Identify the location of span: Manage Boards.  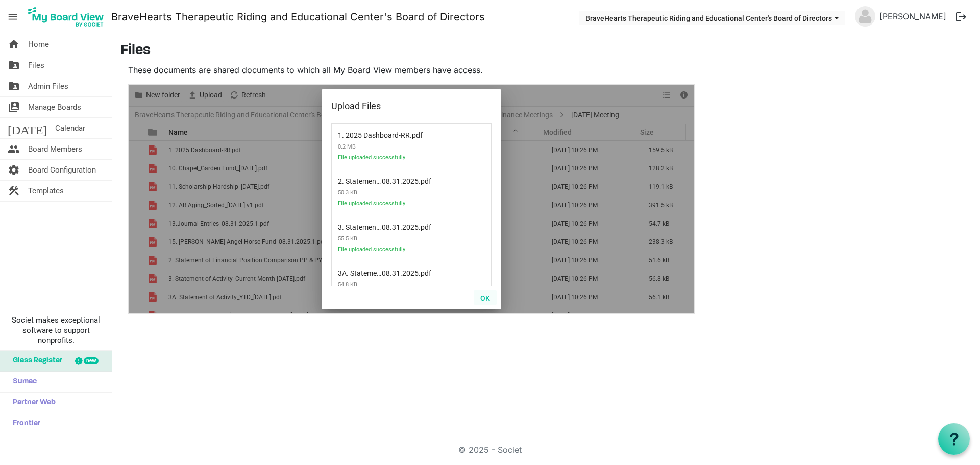
(54, 107).